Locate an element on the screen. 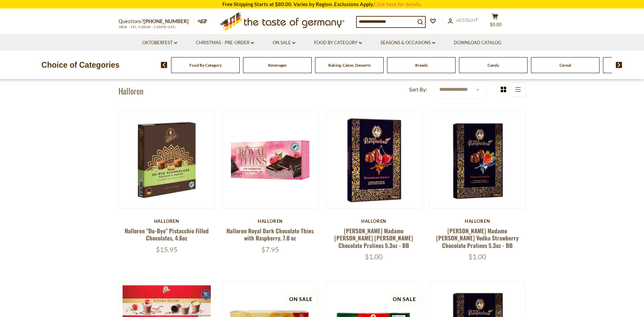 The height and width of the screenshot is (317, 644). a: Cereal is located at coordinates (565, 65).